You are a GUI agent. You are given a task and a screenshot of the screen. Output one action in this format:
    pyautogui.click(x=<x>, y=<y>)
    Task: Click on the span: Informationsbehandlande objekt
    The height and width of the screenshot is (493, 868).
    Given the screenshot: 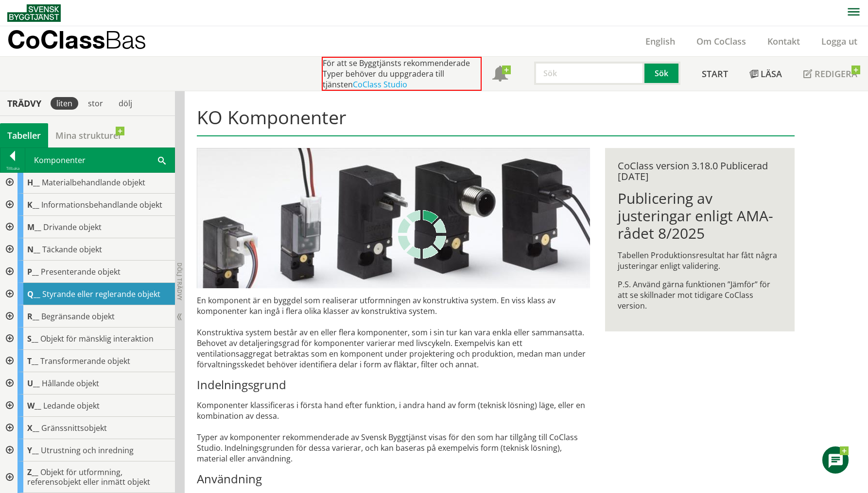 What is the action you would take?
    pyautogui.click(x=101, y=205)
    